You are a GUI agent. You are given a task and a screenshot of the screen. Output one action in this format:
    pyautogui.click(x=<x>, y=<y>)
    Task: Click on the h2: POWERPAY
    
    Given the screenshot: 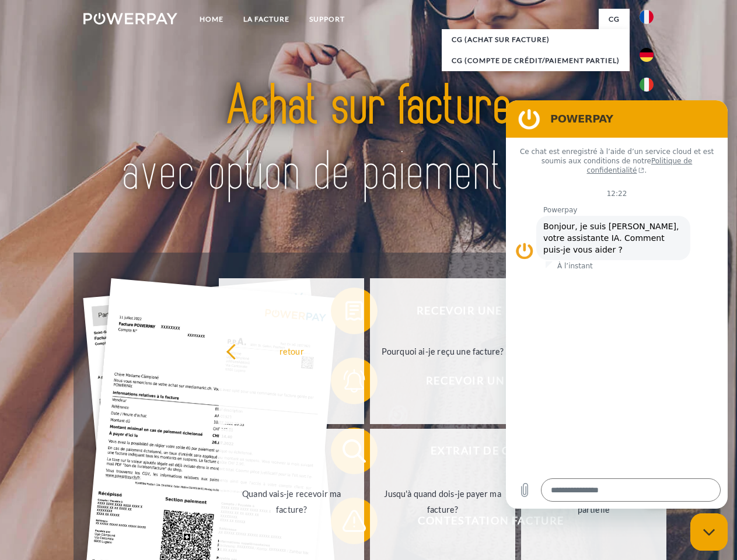 What is the action you would take?
    pyautogui.click(x=127, y=19)
    